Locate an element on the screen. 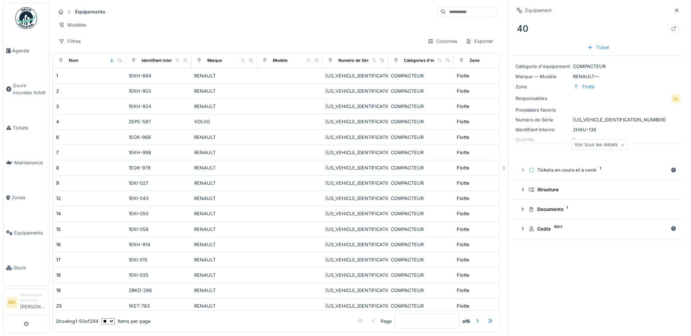 This screenshot has width=691, height=336. div: Catégories d'équipement is located at coordinates (429, 60).